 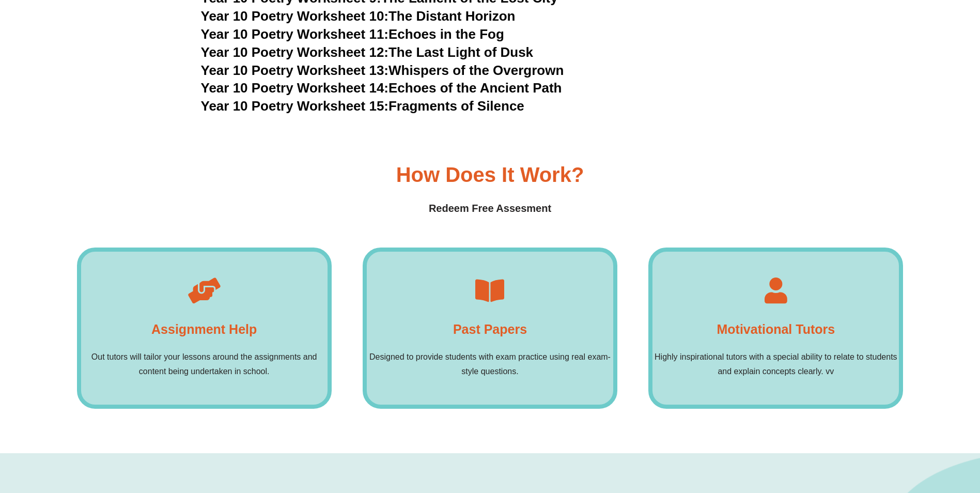 I want to click on a: Year 10 Poetry Worksheet 13:Whispers of the Overgrown, so click(x=382, y=70).